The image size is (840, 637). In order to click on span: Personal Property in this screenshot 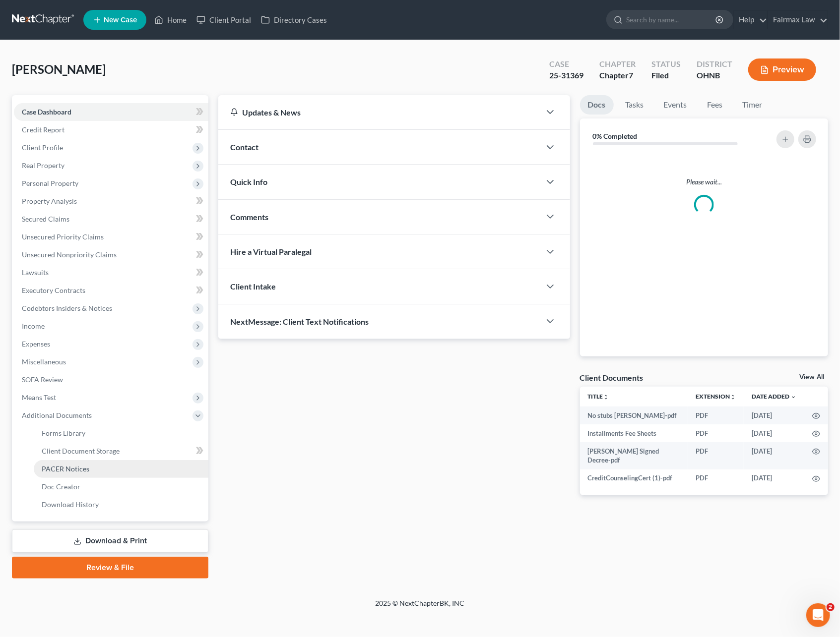, I will do `click(50, 183)`.